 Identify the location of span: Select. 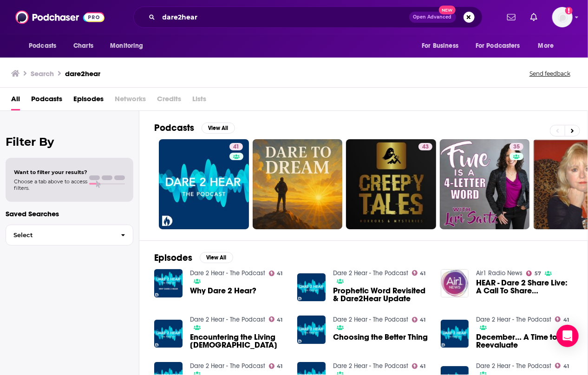
(59, 235).